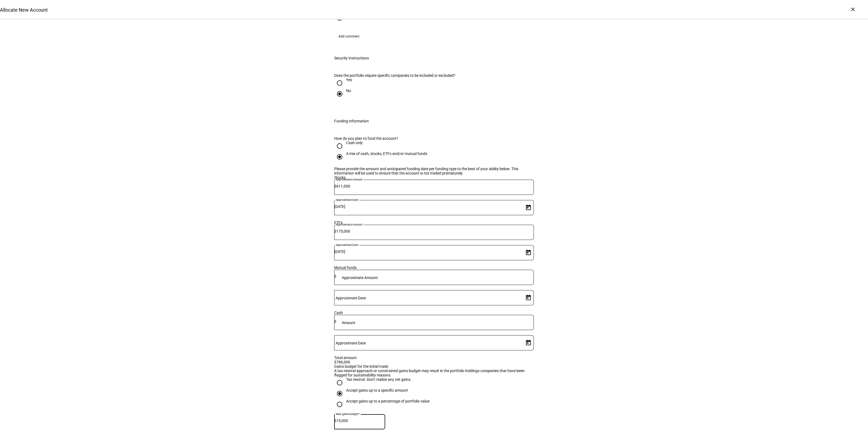 Image resolution: width=868 pixels, height=431 pixels. Describe the element at coordinates (434, 138) in the screenshot. I see `div: How do you plan to fund the account?` at that location.